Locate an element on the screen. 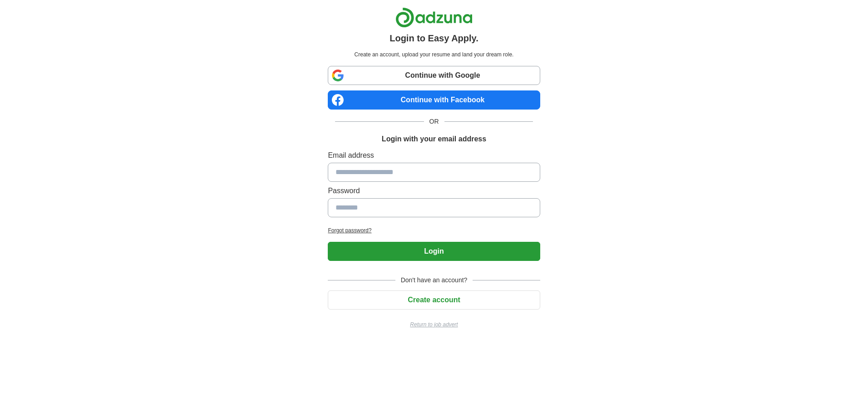 This screenshot has height=420, width=868. a: Continue with Google is located at coordinates (434, 76).